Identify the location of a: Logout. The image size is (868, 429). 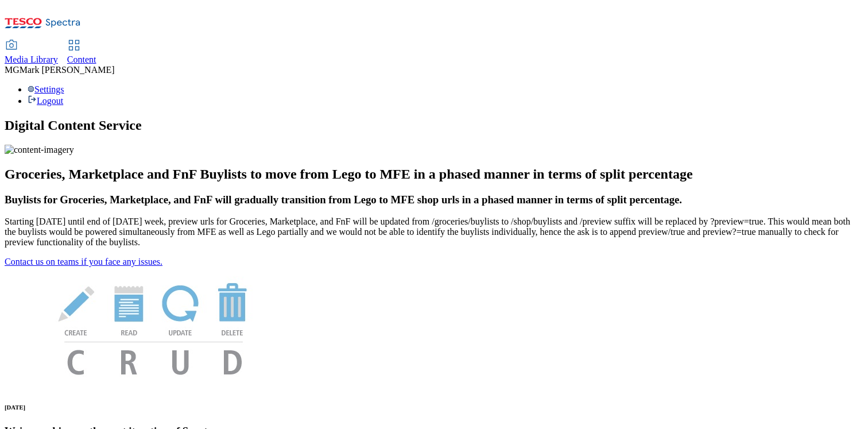
(45, 101).